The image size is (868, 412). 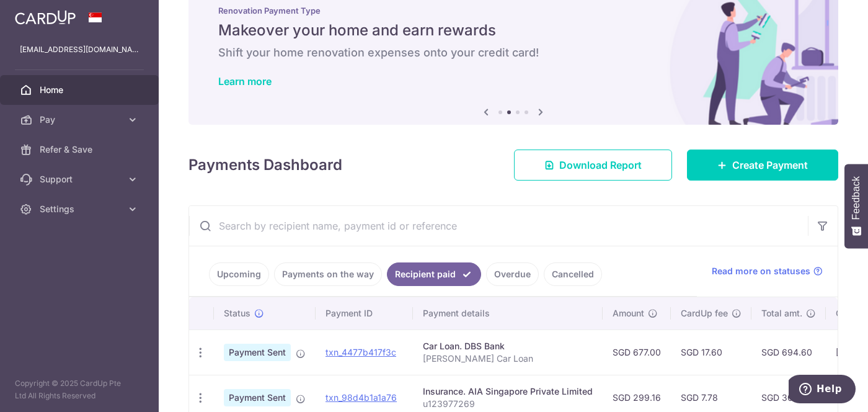 What do you see at coordinates (80, 120) in the screenshot?
I see `span: Pay` at bounding box center [80, 120].